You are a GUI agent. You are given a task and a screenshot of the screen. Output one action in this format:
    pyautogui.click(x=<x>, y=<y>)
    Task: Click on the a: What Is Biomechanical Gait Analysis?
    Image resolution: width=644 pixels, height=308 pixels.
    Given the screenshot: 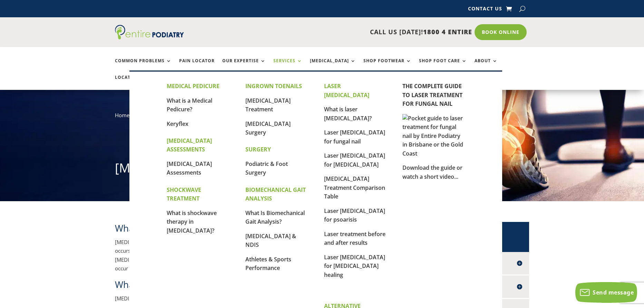 What is the action you would take?
    pyautogui.click(x=275, y=217)
    